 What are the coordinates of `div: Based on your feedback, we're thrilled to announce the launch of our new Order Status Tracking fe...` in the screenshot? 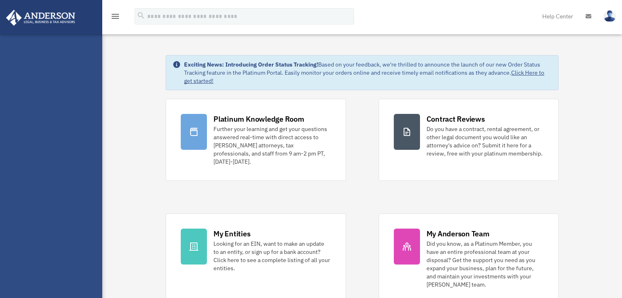 It's located at (367, 73).